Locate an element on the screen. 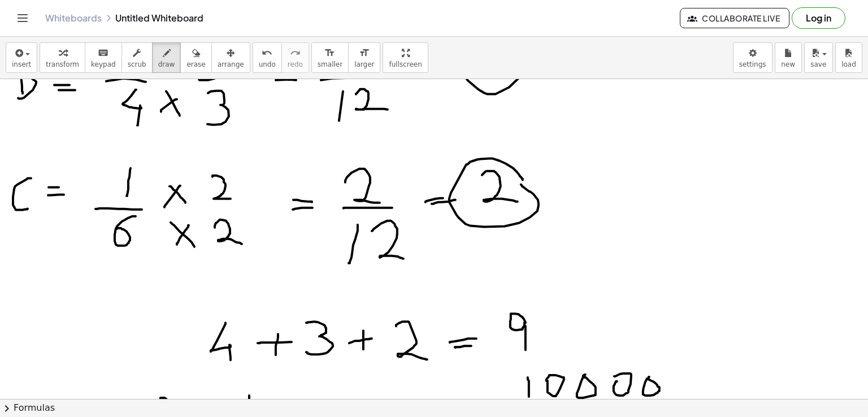 The height and width of the screenshot is (417, 868). span: save is located at coordinates (818, 64).